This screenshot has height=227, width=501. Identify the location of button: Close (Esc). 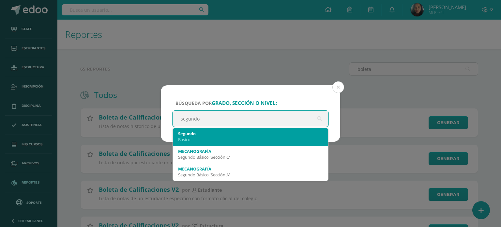
(338, 87).